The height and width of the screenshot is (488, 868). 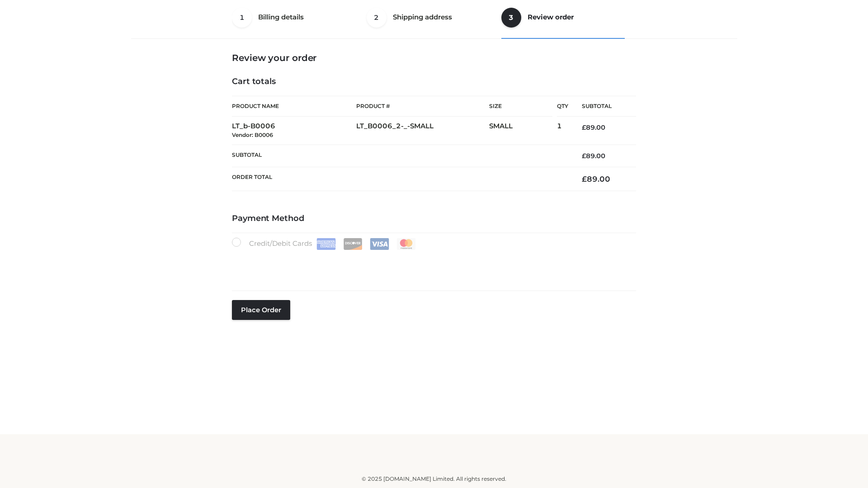 What do you see at coordinates (294, 130) in the screenshot?
I see `td: LT_b-B0006` at bounding box center [294, 130].